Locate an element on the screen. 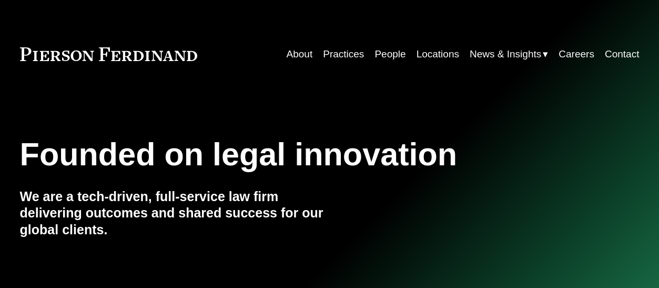 The height and width of the screenshot is (288, 659). a: Careers is located at coordinates (576, 54).